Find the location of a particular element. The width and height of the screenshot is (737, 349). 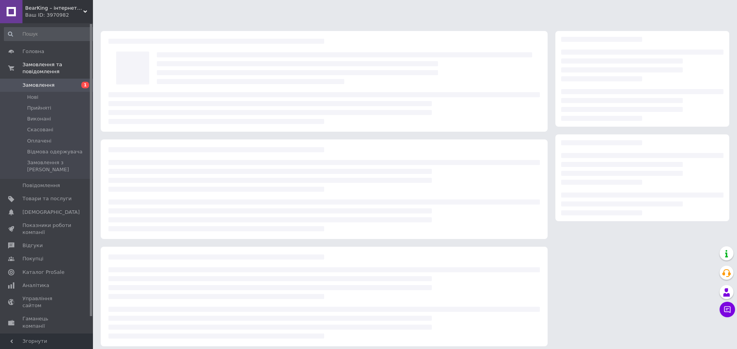

span: Оплачені is located at coordinates (39, 141).